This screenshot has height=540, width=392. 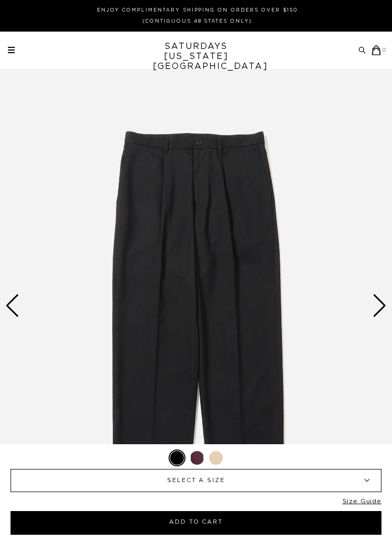 I want to click on a: Size Guide, so click(x=362, y=504).